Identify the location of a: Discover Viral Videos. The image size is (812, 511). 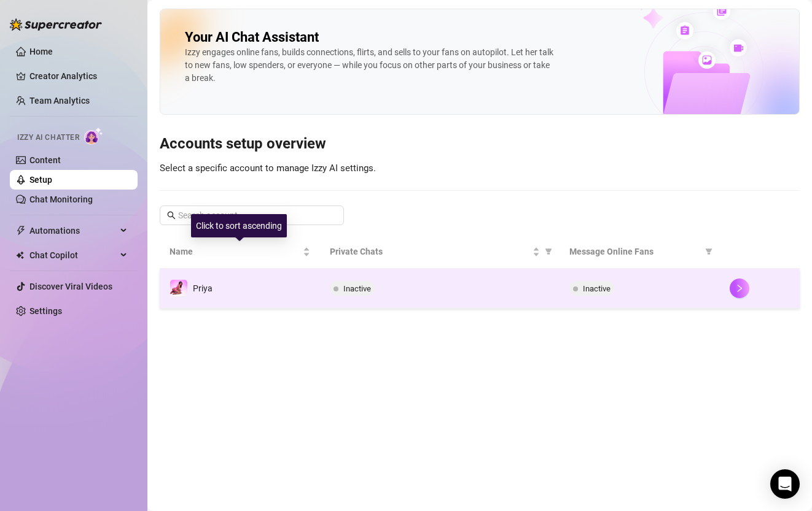
(71, 286).